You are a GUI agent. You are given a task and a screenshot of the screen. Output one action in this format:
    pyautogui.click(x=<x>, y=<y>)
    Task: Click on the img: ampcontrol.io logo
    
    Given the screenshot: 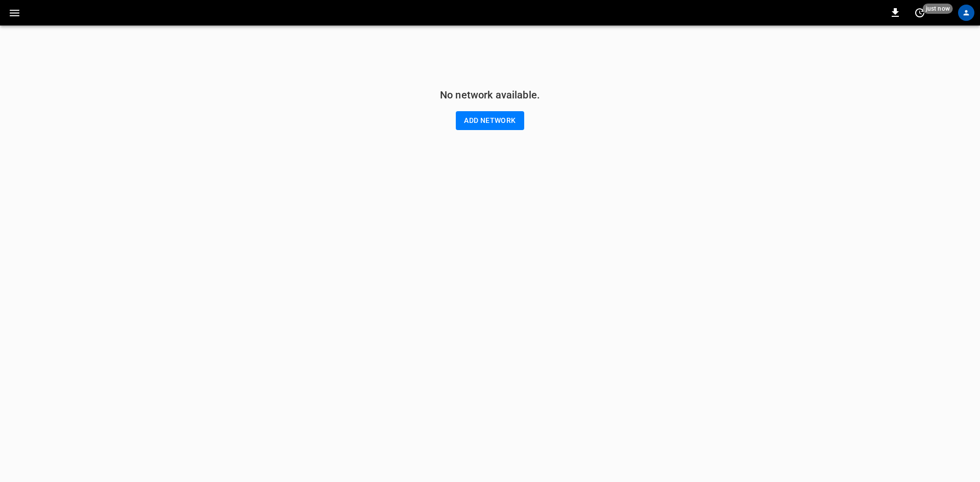 What is the action you would take?
    pyautogui.click(x=74, y=9)
    